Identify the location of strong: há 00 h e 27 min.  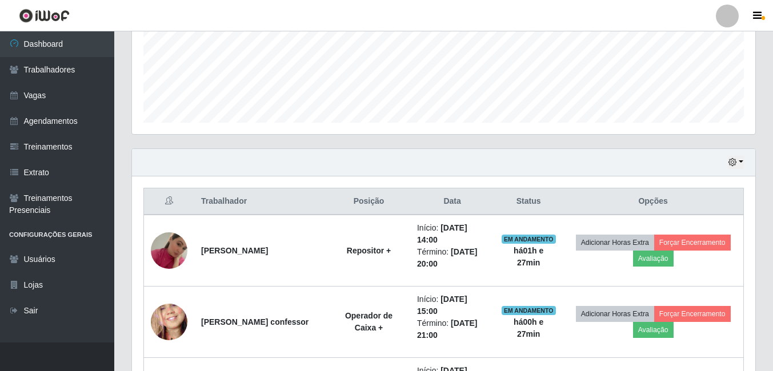
(528, 328).